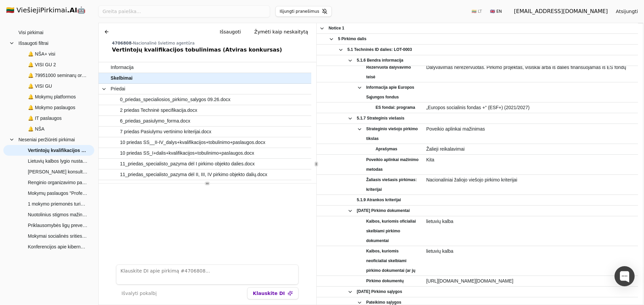  What do you see at coordinates (393, 185) in the screenshot?
I see `span: Žaliasis viešasis pirkimas: kriterijai` at bounding box center [393, 185].